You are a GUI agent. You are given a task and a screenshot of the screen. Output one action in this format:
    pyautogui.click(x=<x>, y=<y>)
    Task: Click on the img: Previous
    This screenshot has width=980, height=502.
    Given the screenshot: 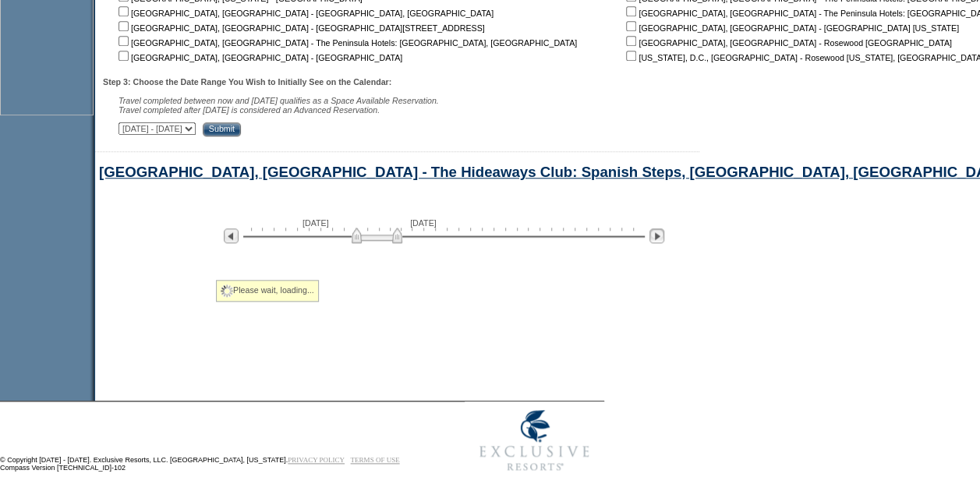 What is the action you would take?
    pyautogui.click(x=231, y=236)
    